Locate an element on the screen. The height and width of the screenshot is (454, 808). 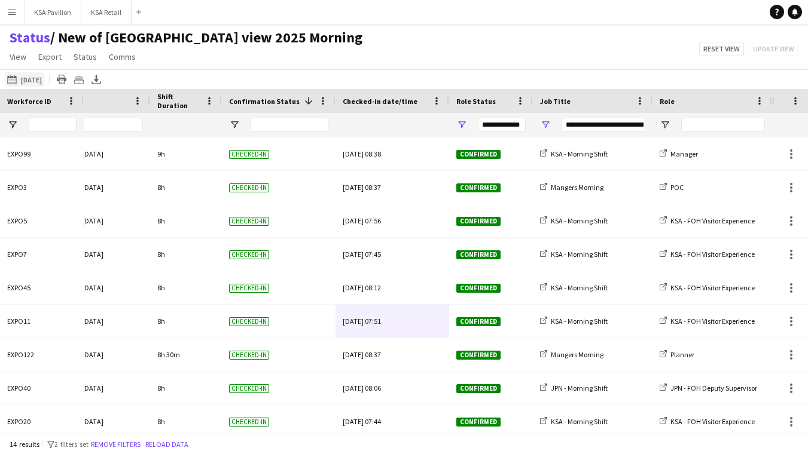
span: POC is located at coordinates (677, 187).